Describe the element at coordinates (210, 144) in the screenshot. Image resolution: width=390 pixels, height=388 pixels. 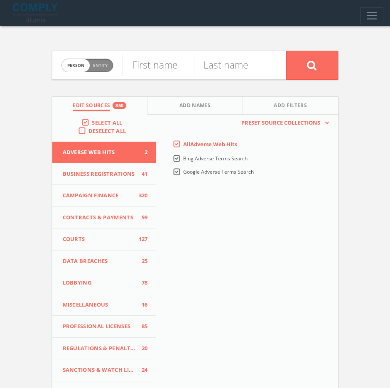
I see `span: All Adverse Web Hits` at that location.